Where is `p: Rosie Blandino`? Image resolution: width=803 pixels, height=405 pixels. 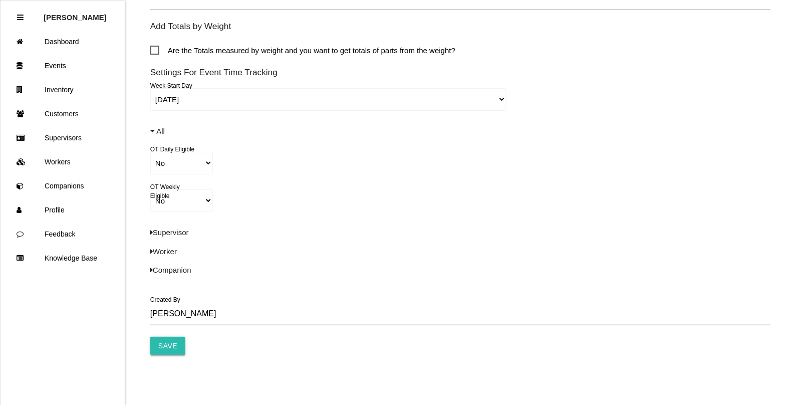 p: Rosie Blandino is located at coordinates (75, 14).